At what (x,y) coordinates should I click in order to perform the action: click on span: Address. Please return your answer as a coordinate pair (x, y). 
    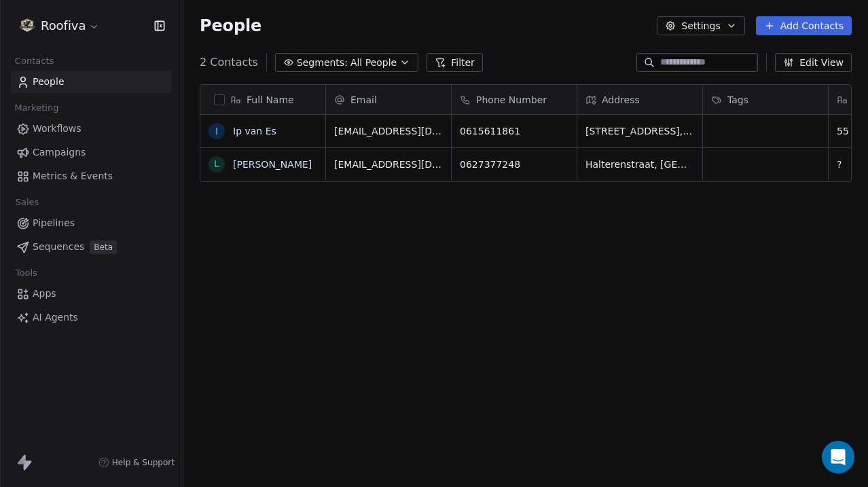
    Looking at the image, I should click on (620, 100).